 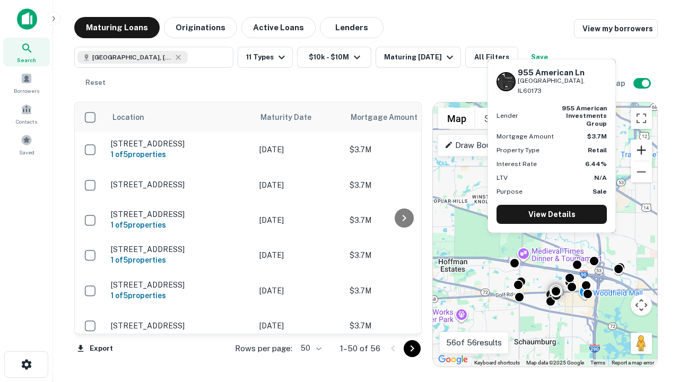 I want to click on h6: 955 American Ln, so click(x=562, y=73).